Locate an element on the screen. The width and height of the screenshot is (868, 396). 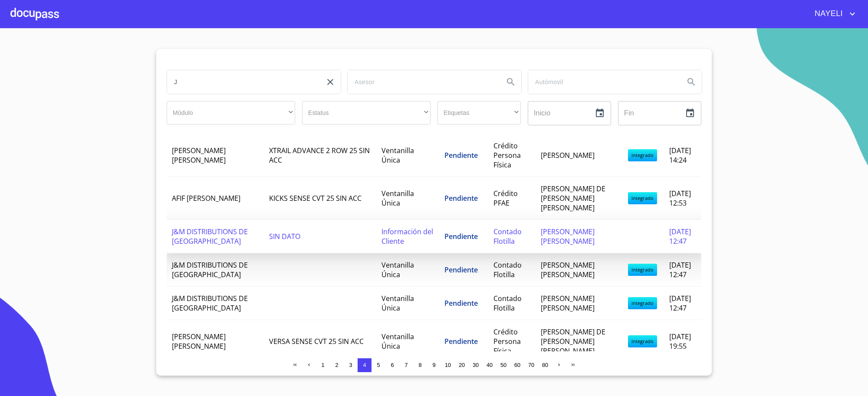
span: Información del Cliente is located at coordinates (407, 237).